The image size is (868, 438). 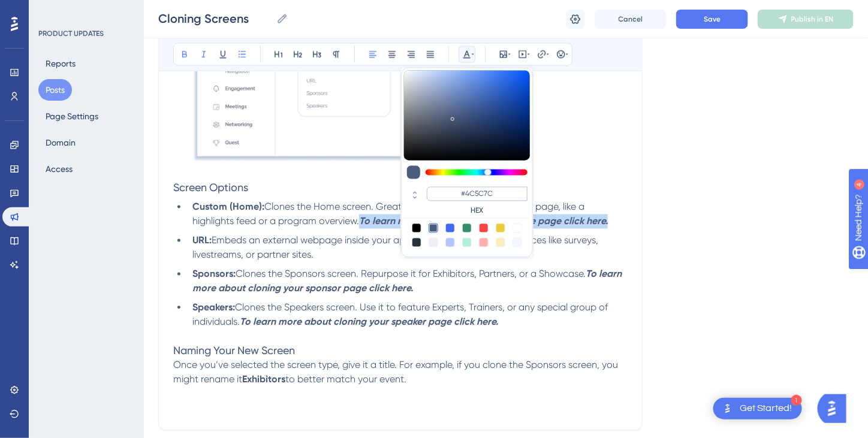 What do you see at coordinates (55, 90) in the screenshot?
I see `button: Posts` at bounding box center [55, 90].